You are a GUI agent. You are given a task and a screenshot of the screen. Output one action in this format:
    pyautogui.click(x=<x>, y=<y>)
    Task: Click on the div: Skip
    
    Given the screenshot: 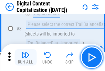 What is the action you would take?
    pyautogui.click(x=69, y=63)
    